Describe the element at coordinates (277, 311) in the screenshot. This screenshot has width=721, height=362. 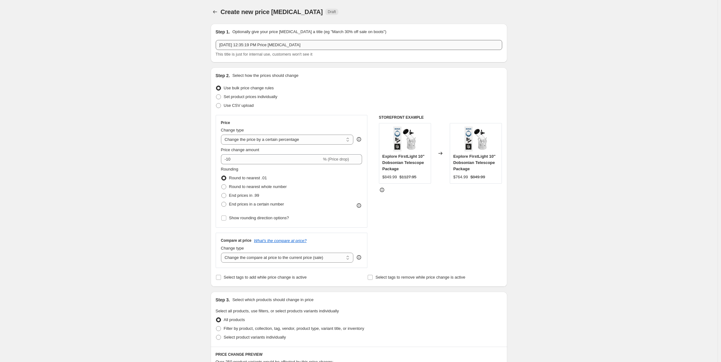
I see `span: Select all products, use filters, or select products variants individually` at that location.